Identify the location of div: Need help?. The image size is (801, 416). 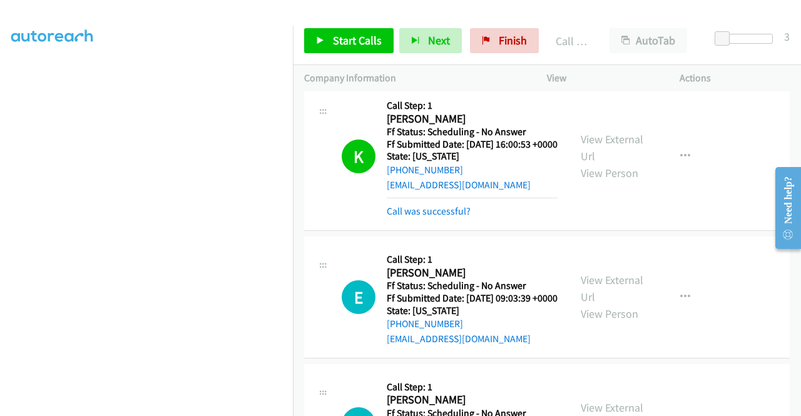
(23, 42).